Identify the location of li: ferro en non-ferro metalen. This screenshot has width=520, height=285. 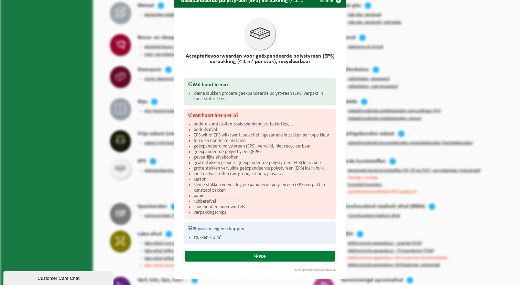
(263, 141).